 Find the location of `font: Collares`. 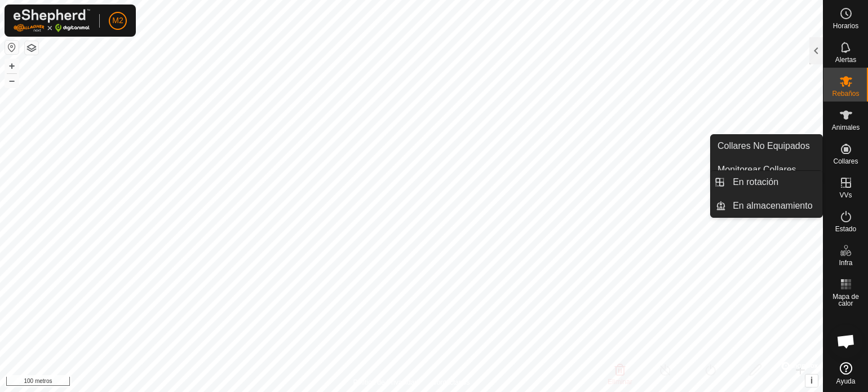

font: Collares is located at coordinates (846, 161).